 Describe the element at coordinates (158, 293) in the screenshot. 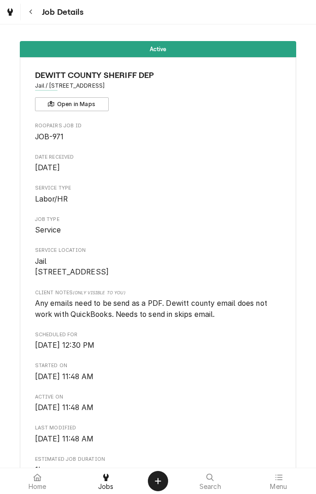

I see `span: Client Notes` at that location.